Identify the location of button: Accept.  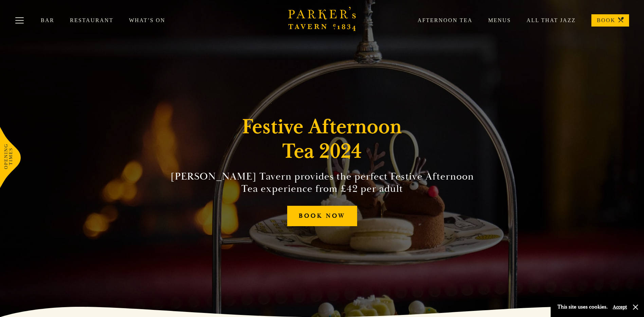
(620, 307).